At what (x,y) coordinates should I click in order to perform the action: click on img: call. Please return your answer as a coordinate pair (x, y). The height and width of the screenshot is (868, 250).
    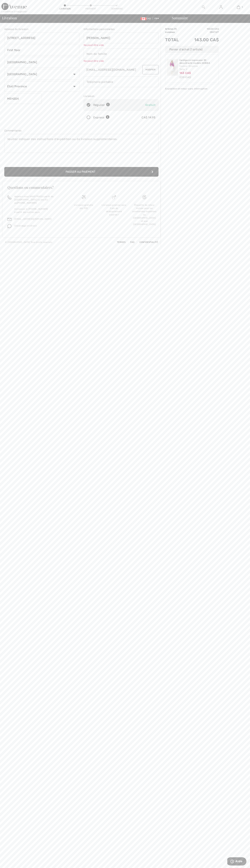
    Looking at the image, I should click on (9, 197).